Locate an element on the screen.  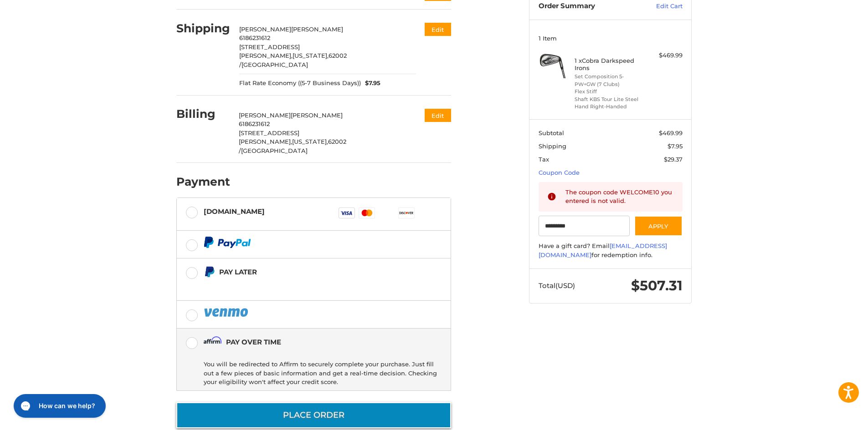
div: The coupon code WELCOME10 you entered is not valid. is located at coordinates (620, 197).